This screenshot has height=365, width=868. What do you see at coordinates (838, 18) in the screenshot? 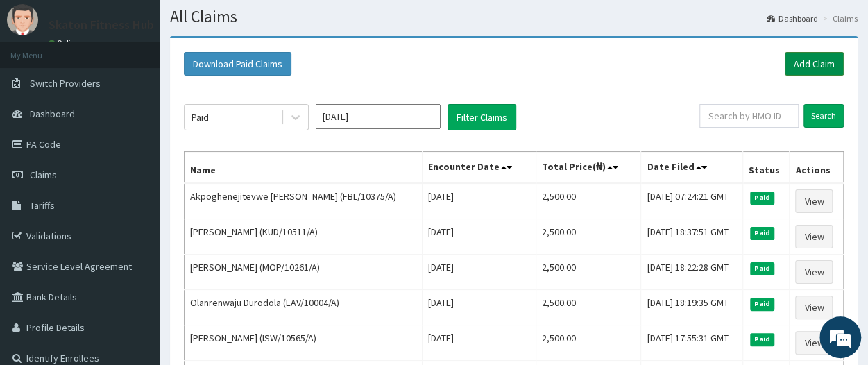
I see `li: Claims` at bounding box center [838, 18].